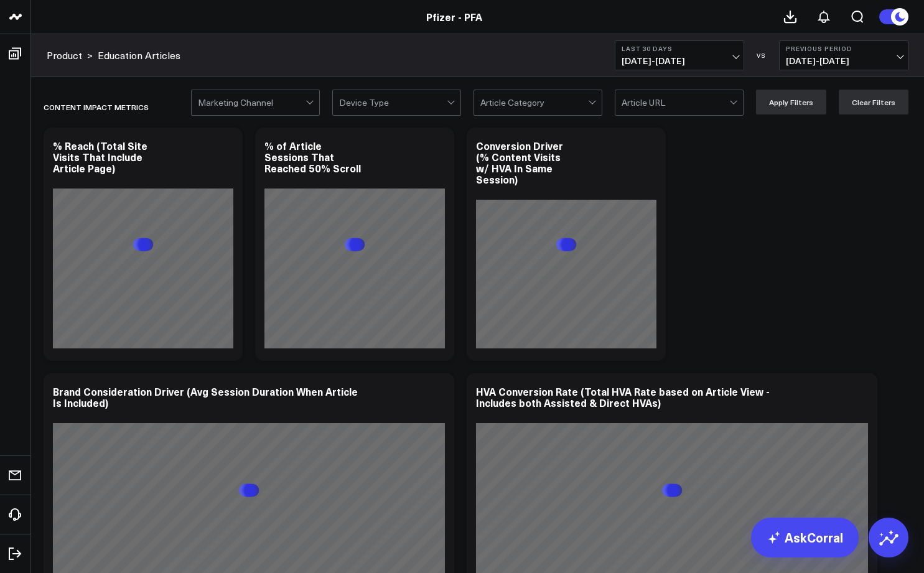  What do you see at coordinates (623, 397) in the screenshot?
I see `div: HVA Conversion Rate (Total HVA Rate based on Article View - Includes both Assisted & Direct HVAs)` at bounding box center [623, 397].